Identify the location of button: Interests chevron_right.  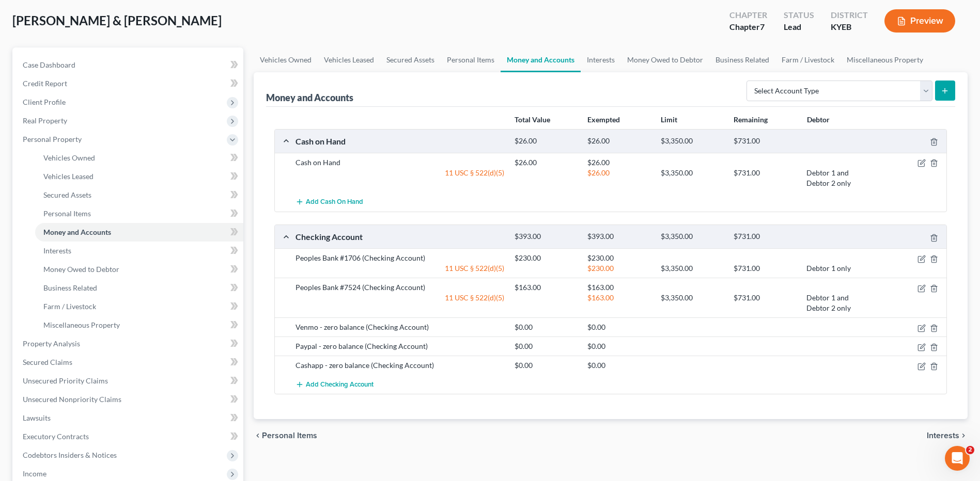
(948, 435).